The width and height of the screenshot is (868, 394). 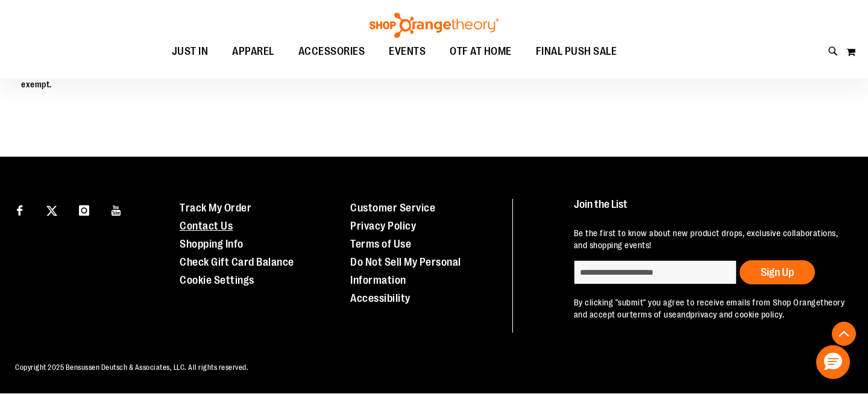 I want to click on a: Customer Service, so click(x=392, y=208).